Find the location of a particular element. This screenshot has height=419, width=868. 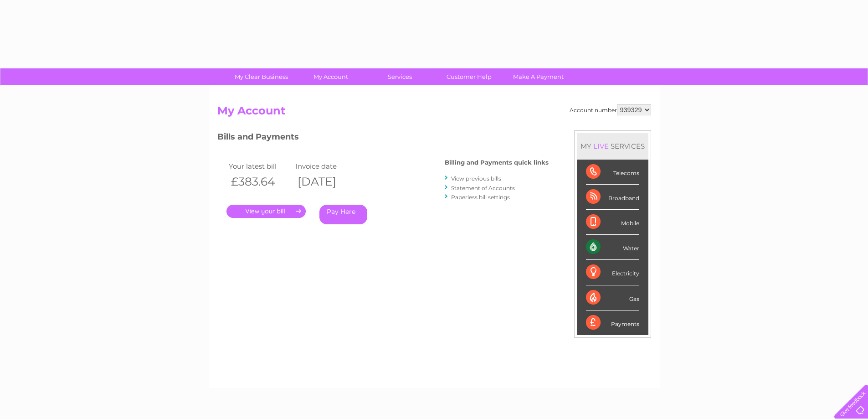

td: Invoice date is located at coordinates (326, 166).